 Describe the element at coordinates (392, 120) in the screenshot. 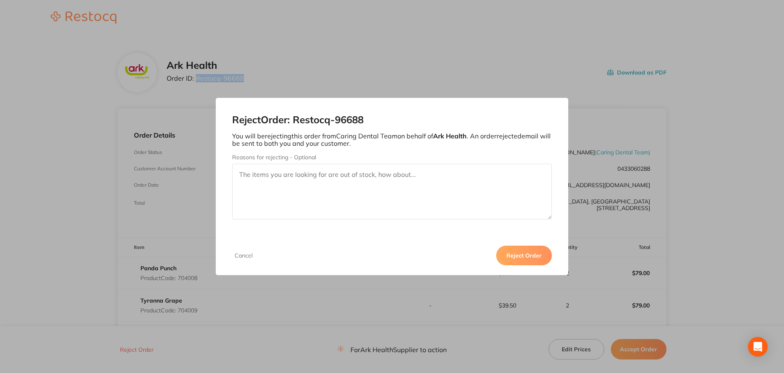

I see `h2: Reject Order: Restocq- 96688` at that location.